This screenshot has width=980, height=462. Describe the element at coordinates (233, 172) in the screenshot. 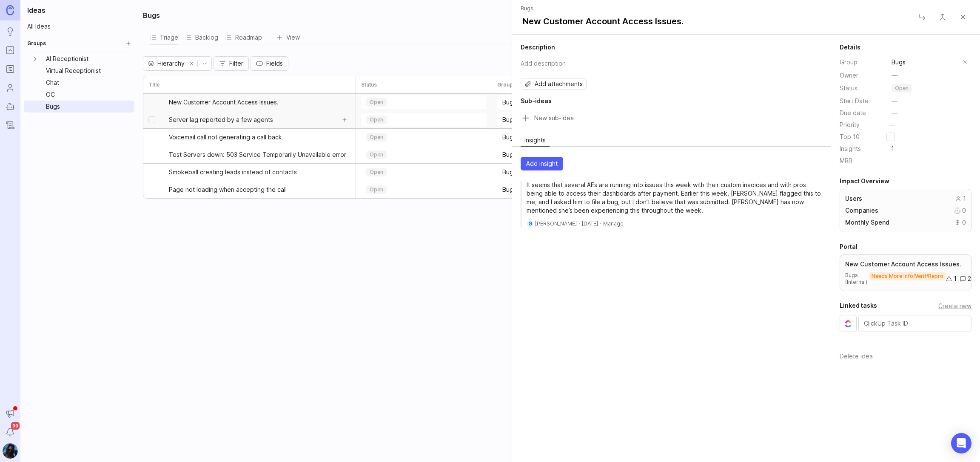

I see `span: Smokeball creating leads instead of contacts` at that location.